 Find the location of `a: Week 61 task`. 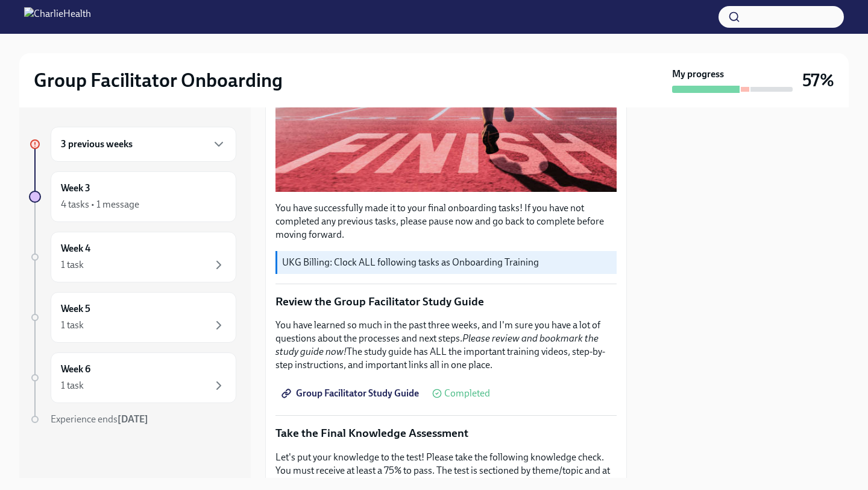

a: Week 61 task is located at coordinates (133, 377).